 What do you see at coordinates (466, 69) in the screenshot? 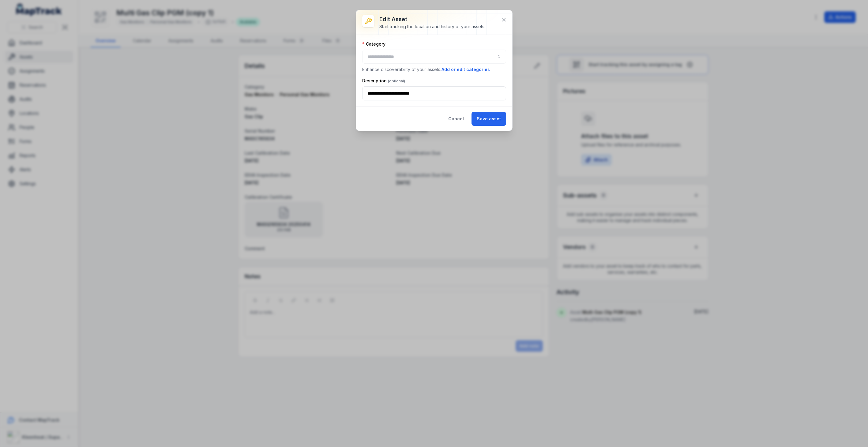
I see `button: Add or edit categories` at bounding box center [466, 69].